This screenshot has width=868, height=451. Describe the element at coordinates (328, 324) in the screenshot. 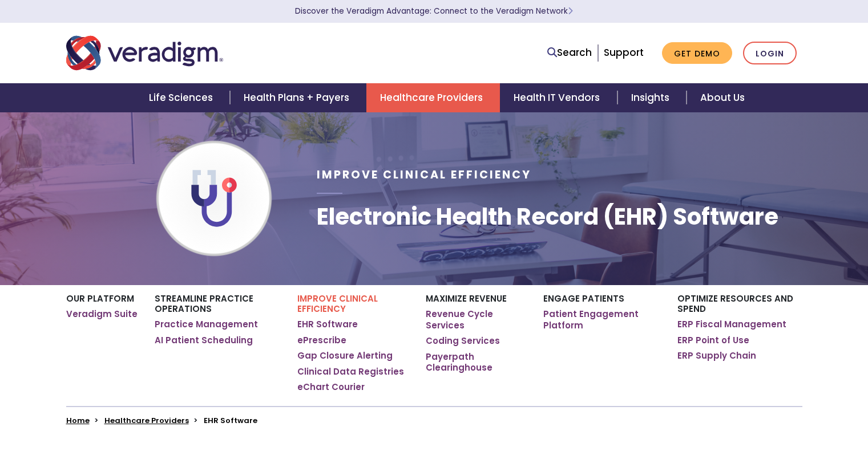

I see `a: EHR Software` at that location.